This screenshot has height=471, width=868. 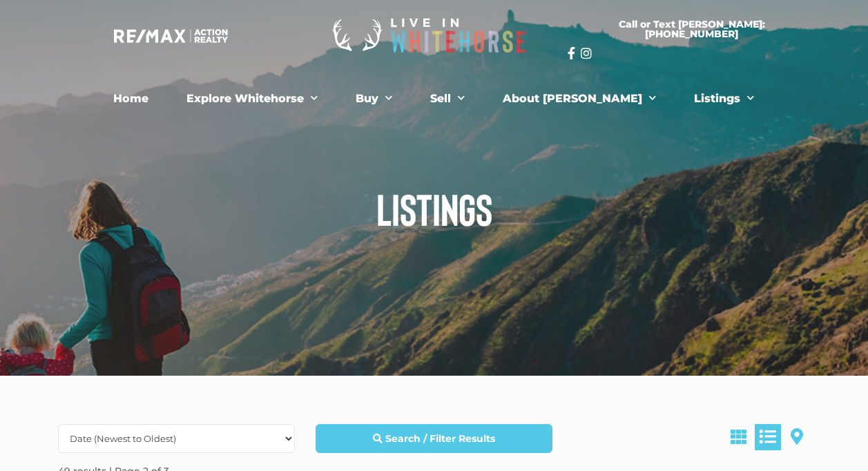 I want to click on nav: Menu, so click(x=433, y=98).